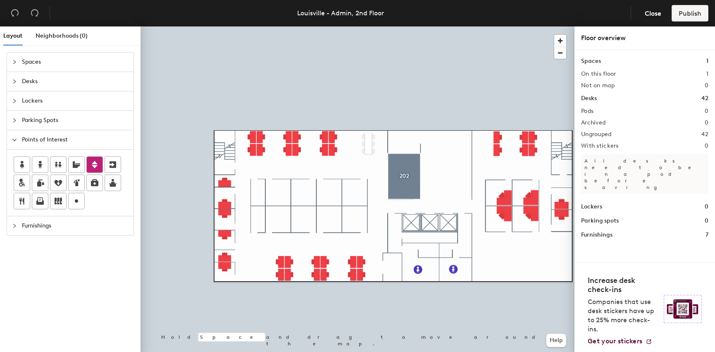  Describe the element at coordinates (620, 341) in the screenshot. I see `a: Get your stickers` at that location.